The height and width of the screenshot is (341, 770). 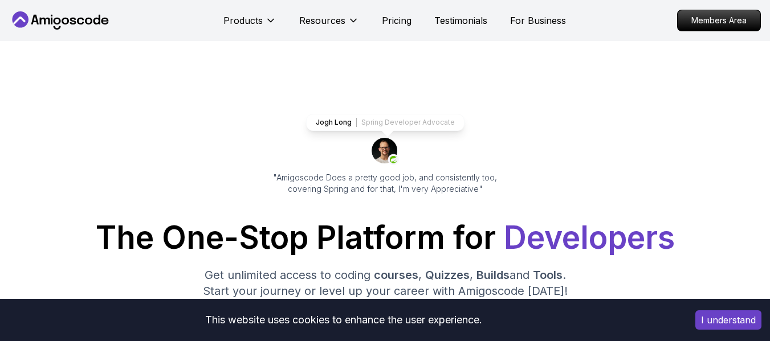 What do you see at coordinates (719, 21) in the screenshot?
I see `p: Members Area` at bounding box center [719, 21].